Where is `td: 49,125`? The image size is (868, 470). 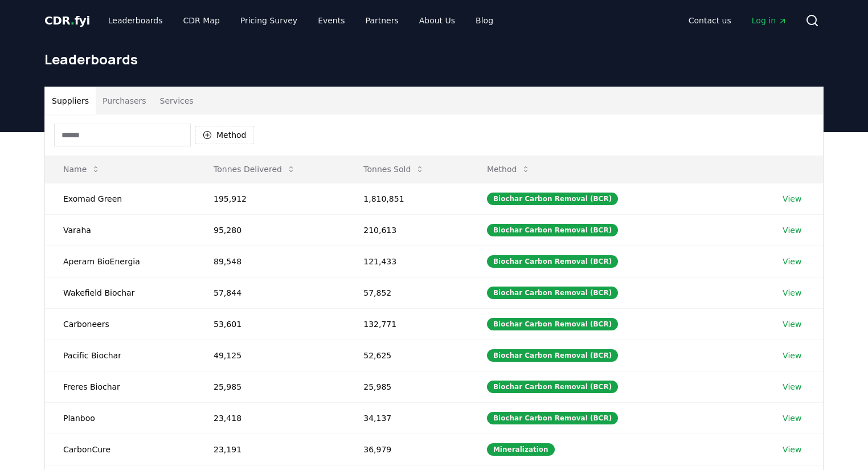 td: 49,125 is located at coordinates (270, 355).